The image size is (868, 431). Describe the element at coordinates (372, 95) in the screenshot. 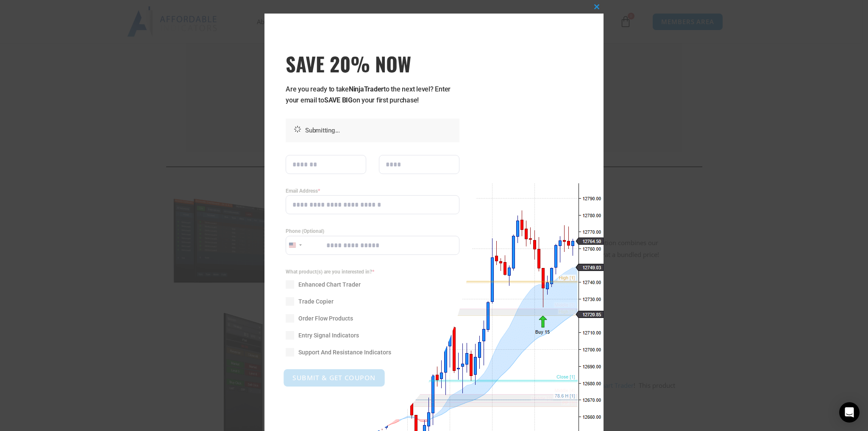

I see `p: Are you ready to take to the next level? Enter your email to on your first purchase!` at that location.